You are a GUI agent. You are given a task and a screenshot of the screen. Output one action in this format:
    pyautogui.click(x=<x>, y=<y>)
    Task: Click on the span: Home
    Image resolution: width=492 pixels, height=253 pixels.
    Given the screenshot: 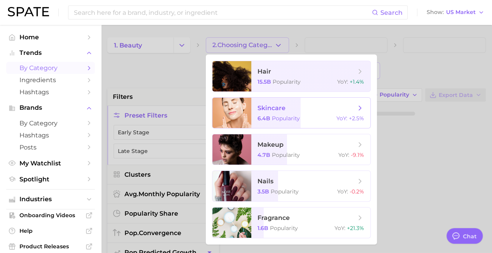 What is the action you would take?
    pyautogui.click(x=51, y=37)
    